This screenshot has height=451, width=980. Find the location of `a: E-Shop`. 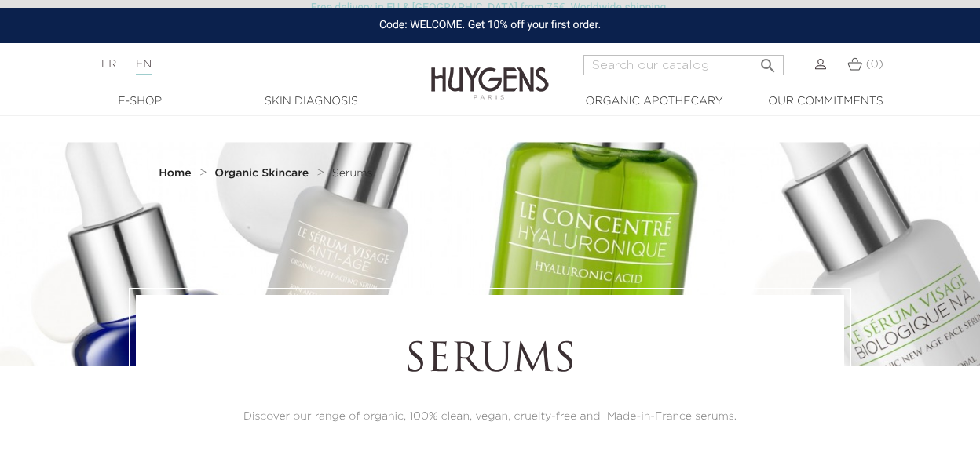

a: E-Shop is located at coordinates (140, 101).